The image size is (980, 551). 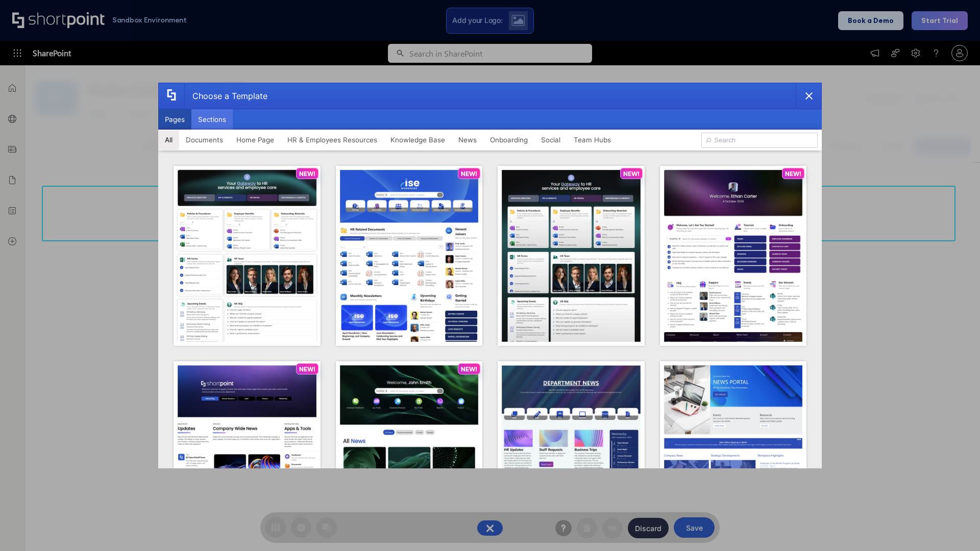 What do you see at coordinates (226, 96) in the screenshot?
I see `div: Choose a Template` at bounding box center [226, 96].